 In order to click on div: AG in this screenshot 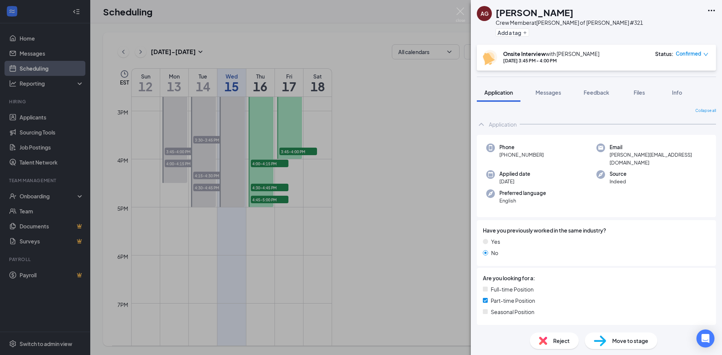, I will do `click(484, 14)`.